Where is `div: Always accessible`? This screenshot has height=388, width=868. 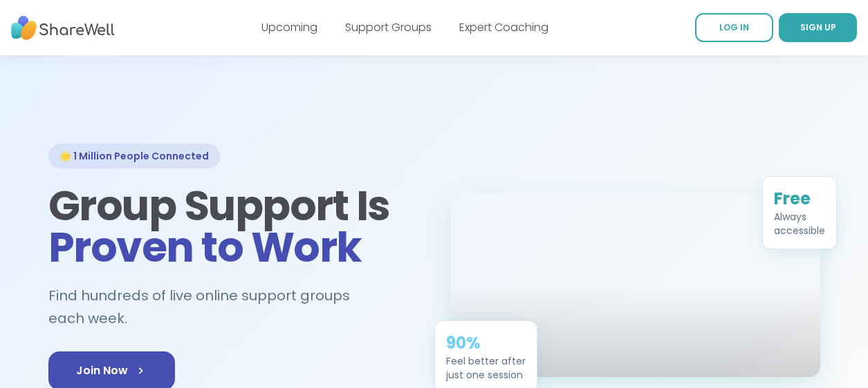 div: Always accessible is located at coordinates (799, 224).